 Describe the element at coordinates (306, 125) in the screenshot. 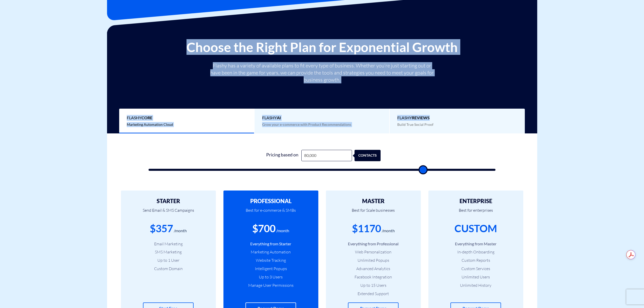

I see `span: Grow your e-commerce with Product Recommendations` at that location.